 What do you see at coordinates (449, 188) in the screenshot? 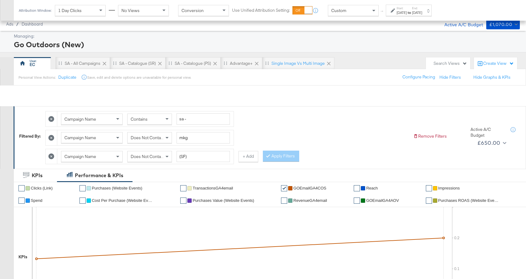
I see `span: Impressions` at bounding box center [449, 188].